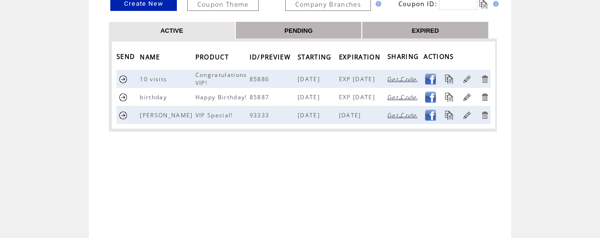 The image size is (600, 238). I want to click on a: ACTIVE, so click(172, 30).